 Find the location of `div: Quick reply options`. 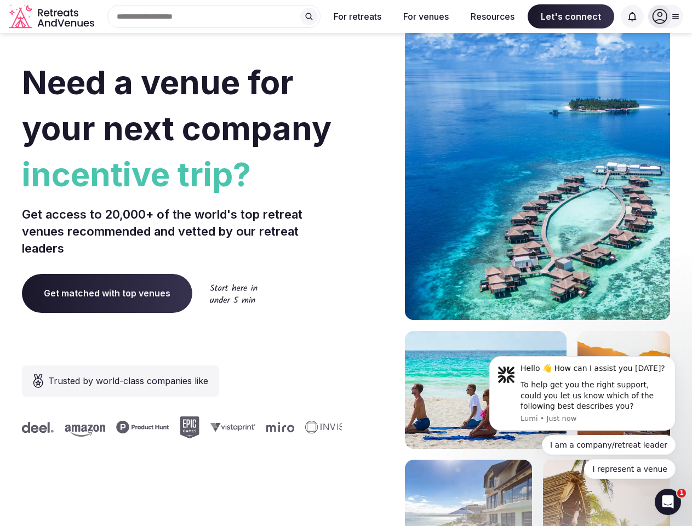

div: Quick reply options is located at coordinates (110, 111).